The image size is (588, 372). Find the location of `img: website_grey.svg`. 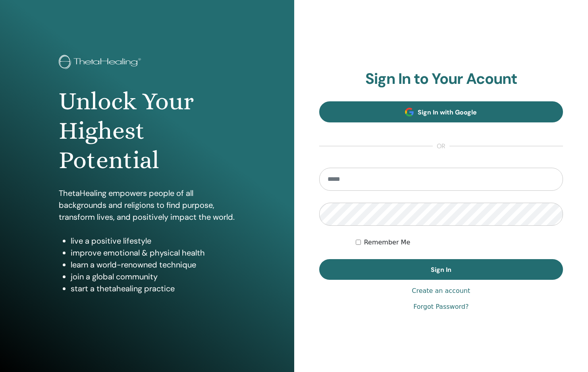

img: website_grey.svg is located at coordinates (16, 24).